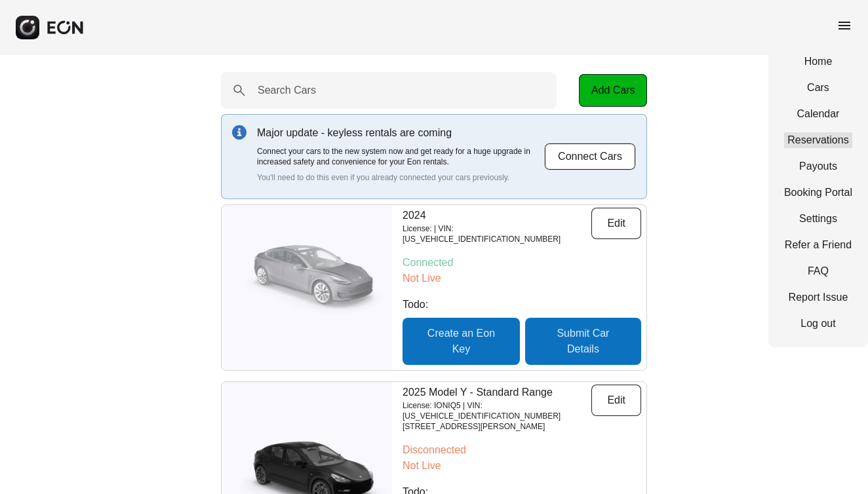  Describe the element at coordinates (818, 61) in the screenshot. I see `a: Home` at that location.